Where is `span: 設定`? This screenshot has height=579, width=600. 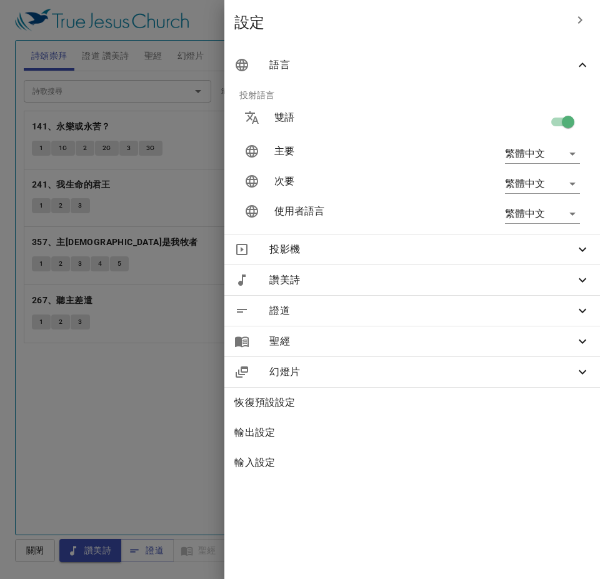
span: 設定 is located at coordinates (399, 22).